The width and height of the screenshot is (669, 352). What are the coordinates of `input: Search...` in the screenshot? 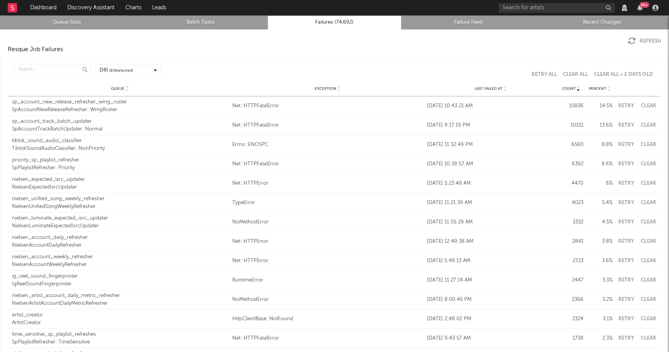 It's located at (53, 70).